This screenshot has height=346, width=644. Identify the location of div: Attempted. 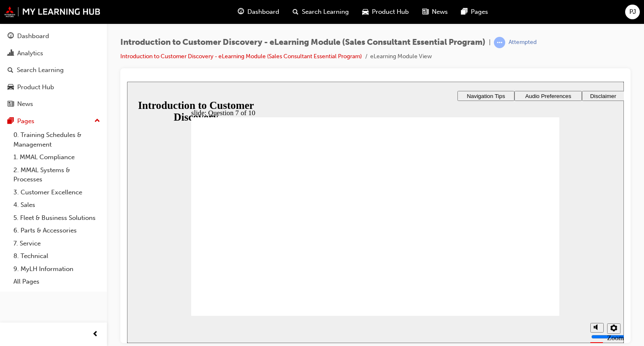
(522, 42).